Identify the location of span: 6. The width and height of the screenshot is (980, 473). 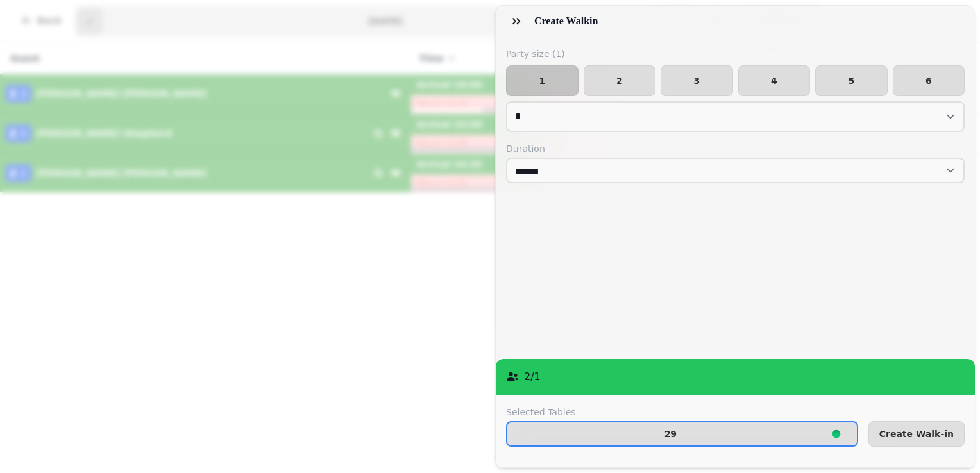
(929, 81).